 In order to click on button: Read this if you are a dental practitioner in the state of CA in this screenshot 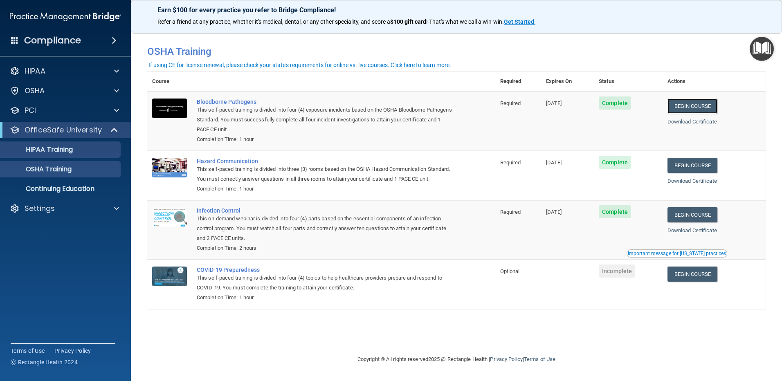, I will do `click(677, 253)`.